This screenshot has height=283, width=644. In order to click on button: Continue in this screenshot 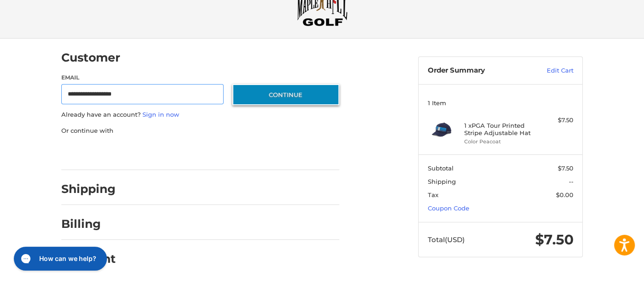, I will do `click(286, 95)`.